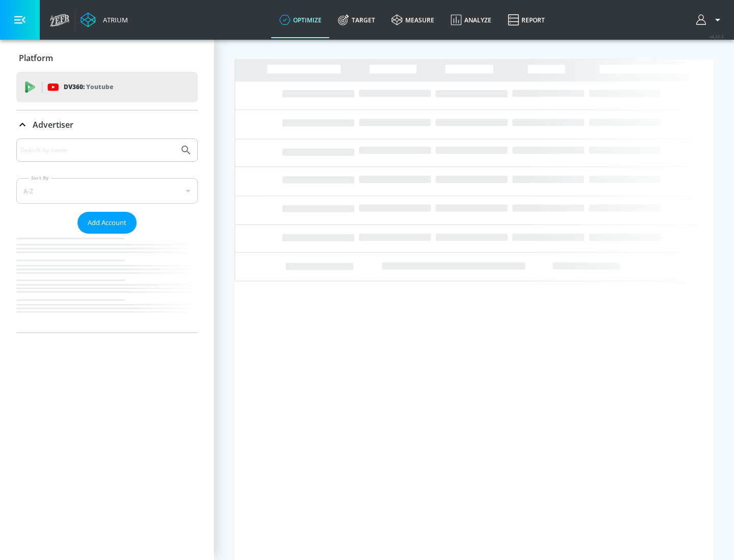 The width and height of the screenshot is (734, 560). What do you see at coordinates (113, 19) in the screenshot?
I see `div: Atrium` at bounding box center [113, 19].